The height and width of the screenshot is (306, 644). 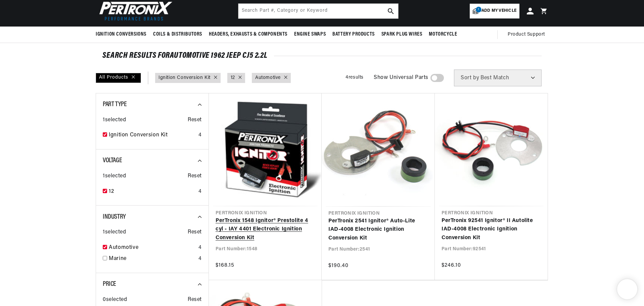 I want to click on summary: Engine Swaps, so click(x=310, y=34).